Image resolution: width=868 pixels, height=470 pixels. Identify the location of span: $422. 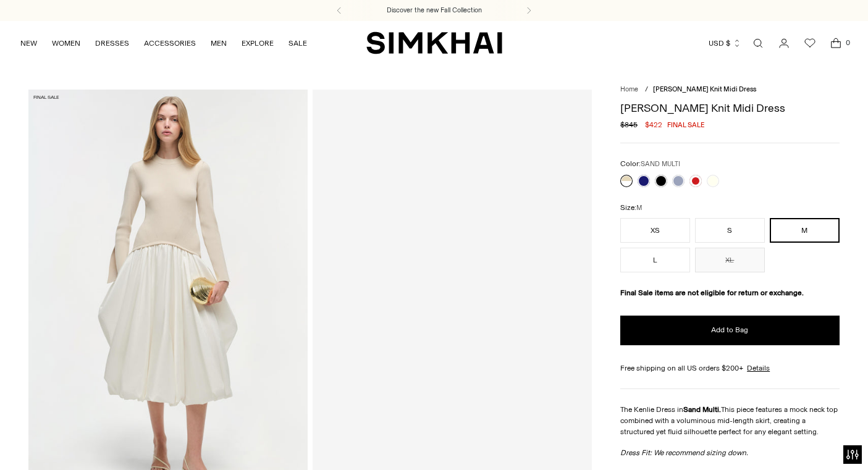
(654, 125).